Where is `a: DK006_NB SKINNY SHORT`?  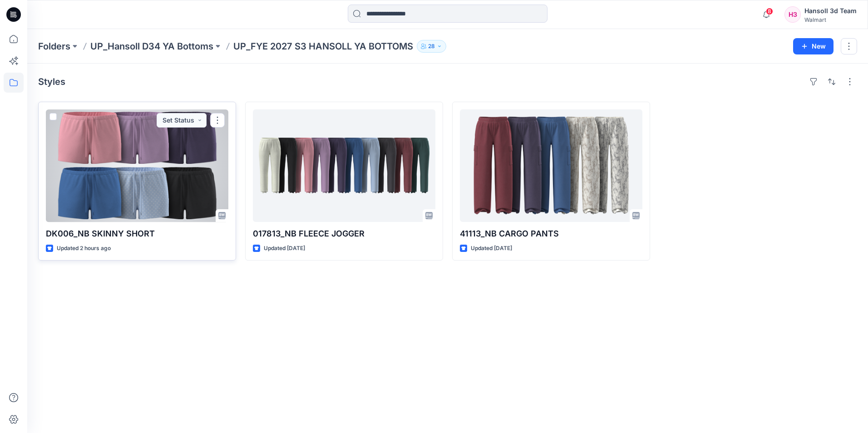 a: DK006_NB SKINNY SHORT is located at coordinates (137, 166).